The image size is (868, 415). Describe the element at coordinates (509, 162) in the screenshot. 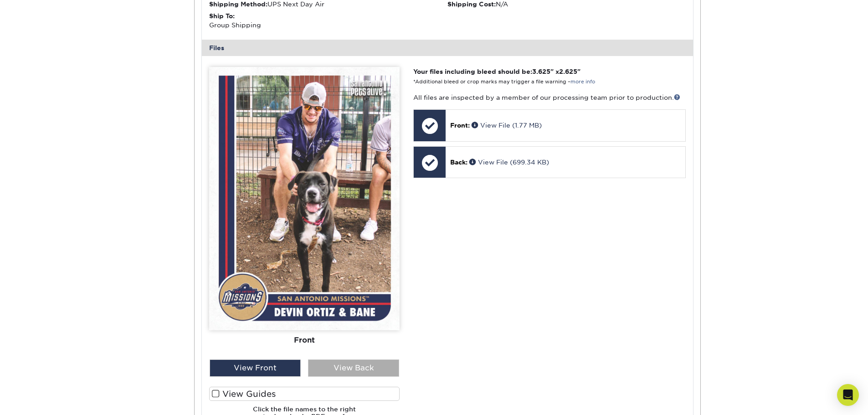

I see `a: View File (699.34 KB)` at that location.